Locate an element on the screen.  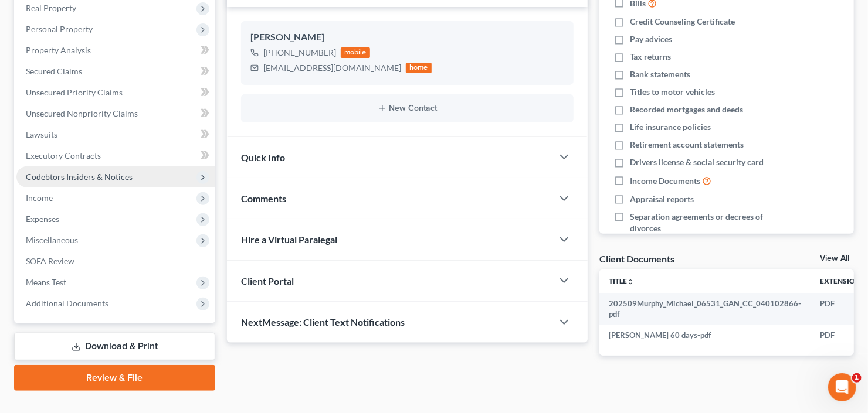
span: Expenses is located at coordinates (42, 219).